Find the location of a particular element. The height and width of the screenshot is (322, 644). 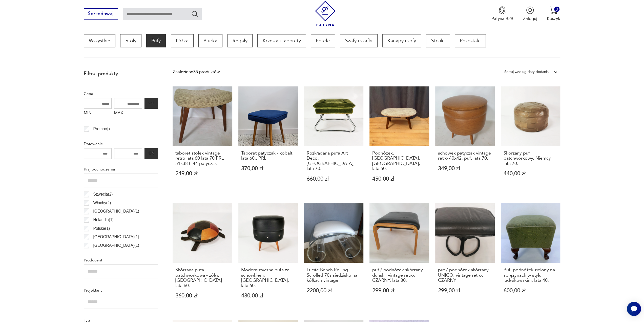

img: Ikonka użytkownika is located at coordinates (530, 10).